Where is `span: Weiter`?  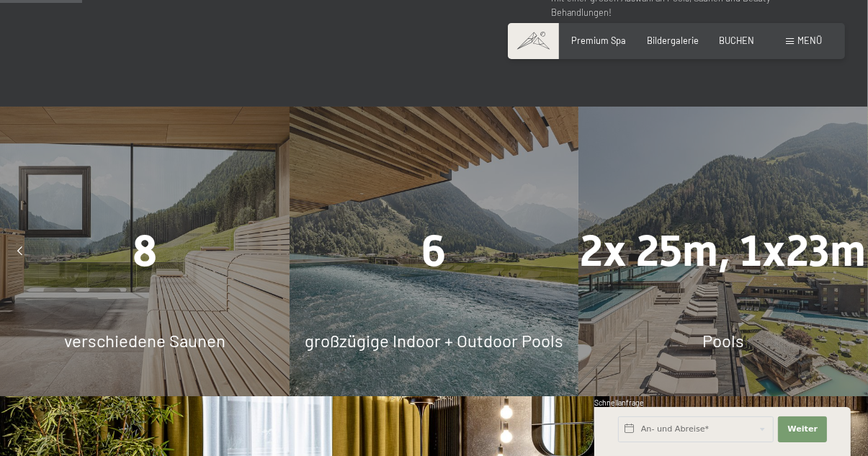
span: Weiter is located at coordinates (803, 429).